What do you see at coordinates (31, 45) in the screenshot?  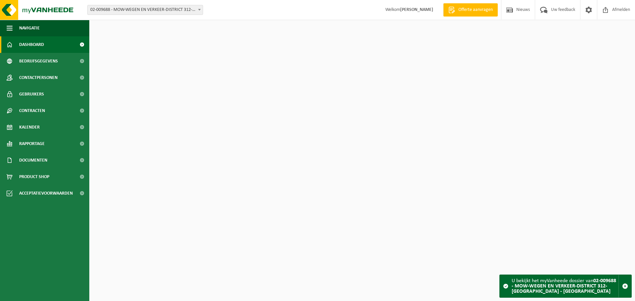 I see `span: Dashboard` at bounding box center [31, 45].